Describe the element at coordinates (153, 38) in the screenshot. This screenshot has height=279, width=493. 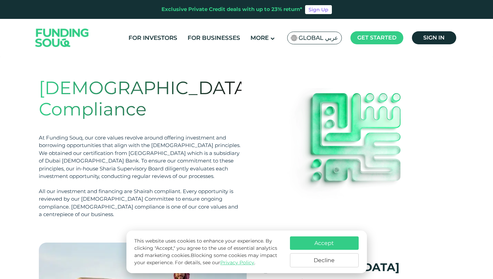
I see `a: For Investors` at that location.